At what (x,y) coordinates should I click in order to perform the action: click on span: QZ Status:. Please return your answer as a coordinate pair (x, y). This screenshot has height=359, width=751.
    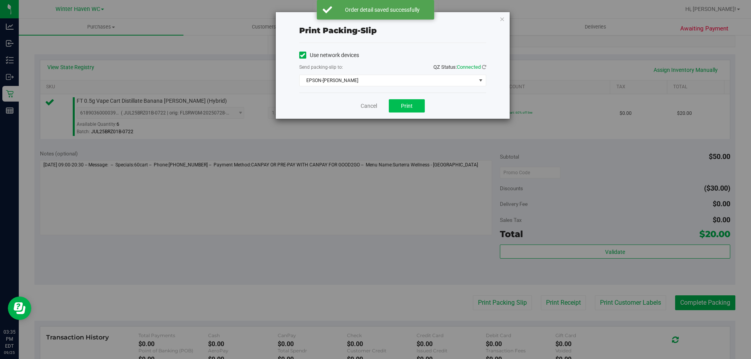
    Looking at the image, I should click on (459, 67).